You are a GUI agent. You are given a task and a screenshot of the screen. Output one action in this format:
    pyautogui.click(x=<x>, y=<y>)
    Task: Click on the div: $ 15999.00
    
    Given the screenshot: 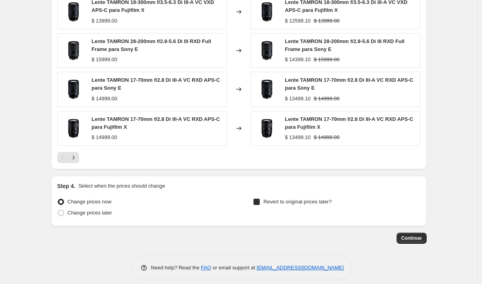 What is the action you would take?
    pyautogui.click(x=104, y=60)
    